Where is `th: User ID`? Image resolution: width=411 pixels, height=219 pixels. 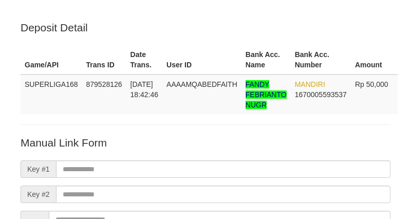
th: User ID is located at coordinates (202, 60).